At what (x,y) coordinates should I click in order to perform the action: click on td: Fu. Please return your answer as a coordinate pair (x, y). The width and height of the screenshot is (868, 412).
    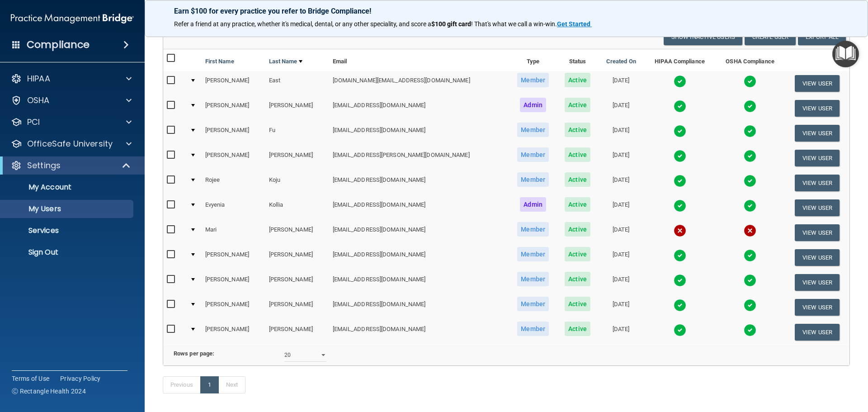
    Looking at the image, I should click on (297, 133).